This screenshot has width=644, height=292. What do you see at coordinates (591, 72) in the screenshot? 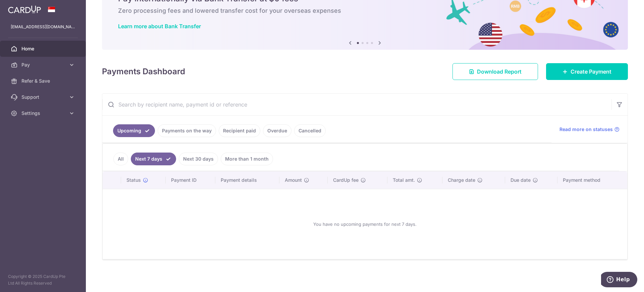
I see `span: Create Payment` at bounding box center [591, 72].